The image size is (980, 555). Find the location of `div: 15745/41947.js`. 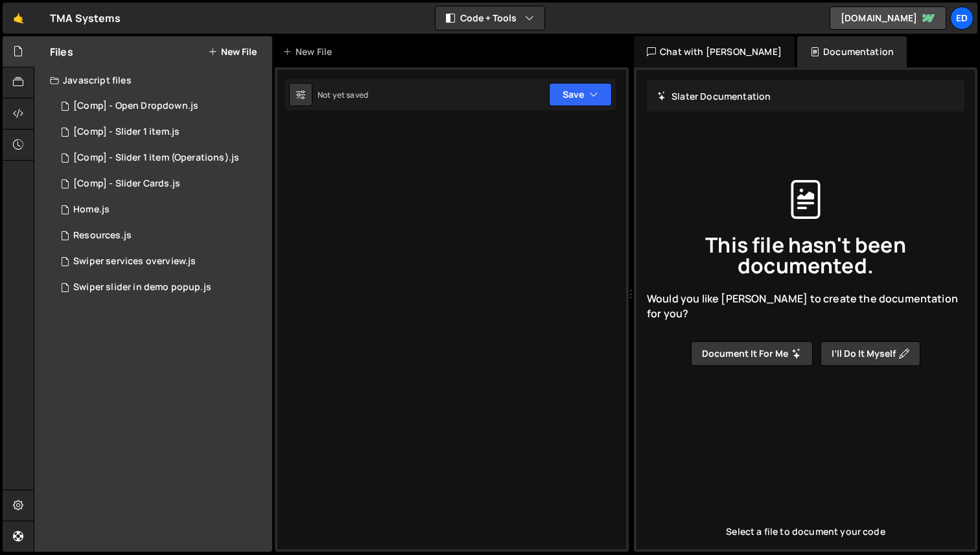

div: 15745/41947.js is located at coordinates (161, 106).